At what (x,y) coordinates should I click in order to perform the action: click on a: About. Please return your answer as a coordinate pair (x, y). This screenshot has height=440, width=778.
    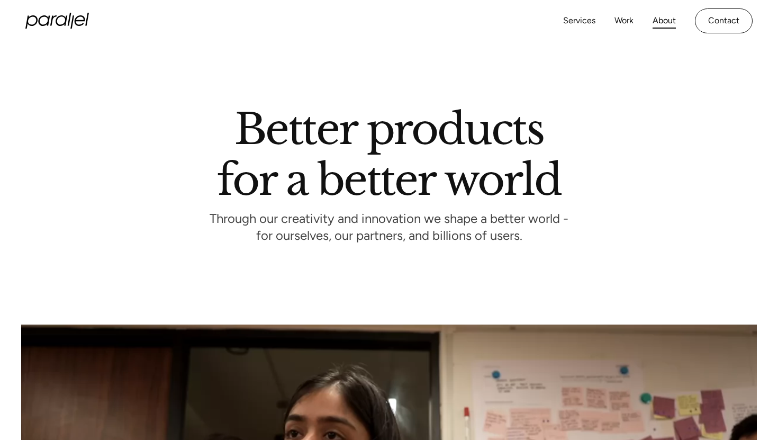
    Looking at the image, I should click on (665, 21).